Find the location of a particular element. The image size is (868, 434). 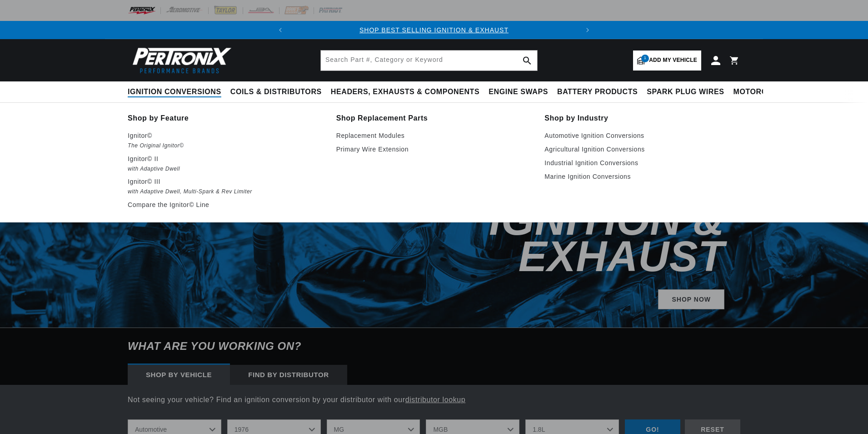

span: Spark Plug Wires is located at coordinates (685, 92).